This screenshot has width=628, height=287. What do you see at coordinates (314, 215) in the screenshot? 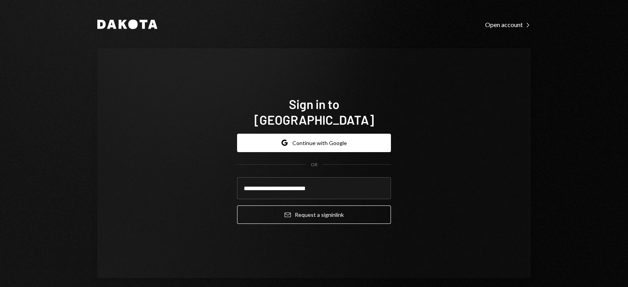
I see `button: Request a signinlink` at bounding box center [314, 215].